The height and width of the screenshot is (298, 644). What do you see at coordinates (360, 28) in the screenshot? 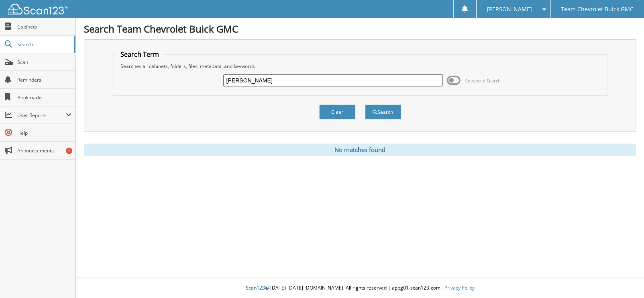
I see `h1: Search Team Chevrolet Buick GMC` at bounding box center [360, 28].